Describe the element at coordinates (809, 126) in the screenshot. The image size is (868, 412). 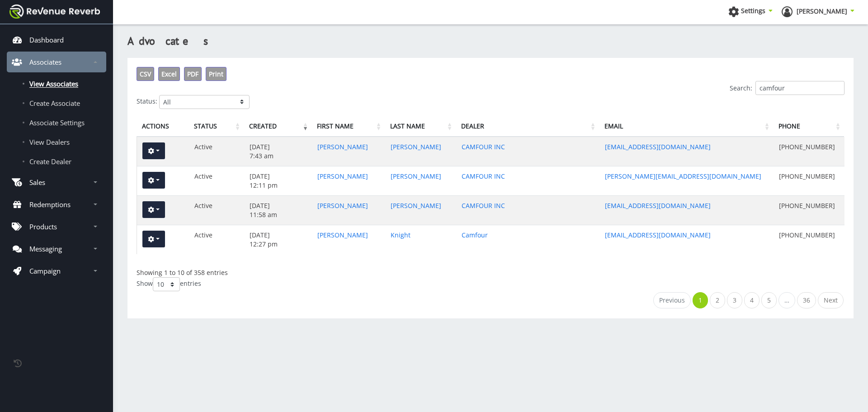
I see `th: Phone: activate to sort column ascending` at that location.